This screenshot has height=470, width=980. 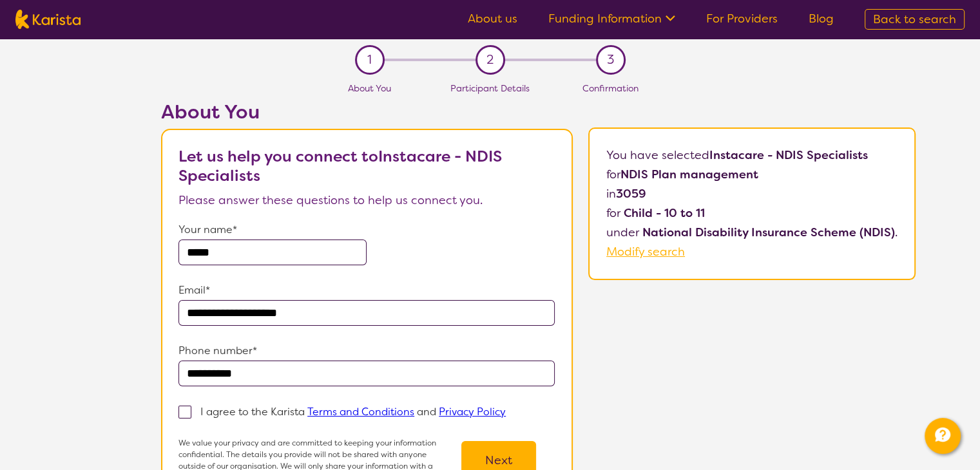 I want to click on p: I agree to the Karista and, so click(x=353, y=411).